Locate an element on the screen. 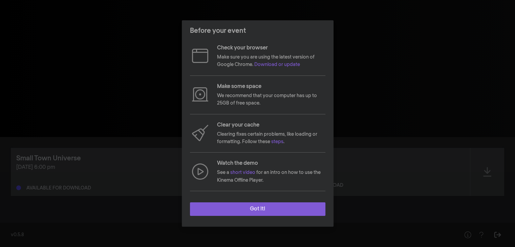 The image size is (515, 247). p: Make some space is located at coordinates (271, 87).